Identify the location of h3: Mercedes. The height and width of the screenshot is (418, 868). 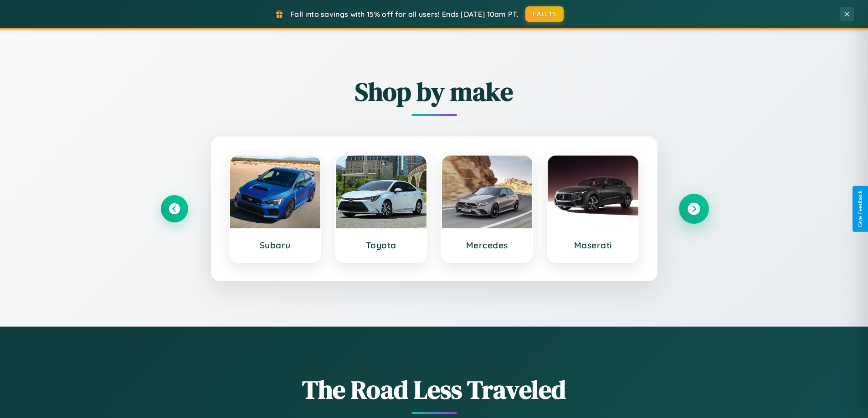
(487, 245).